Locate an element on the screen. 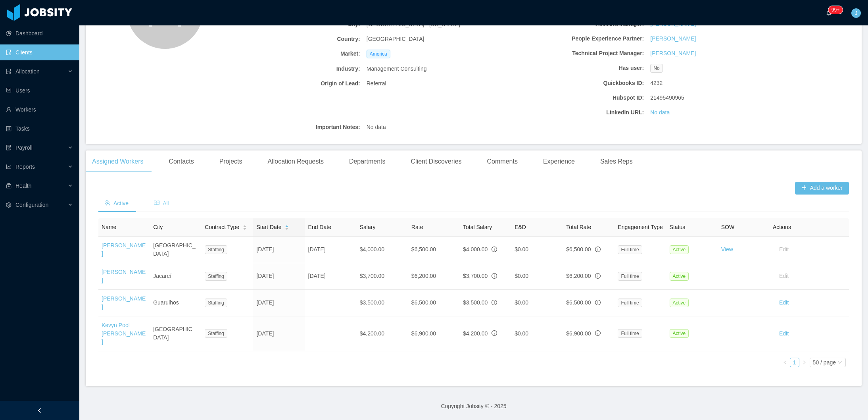 This screenshot has height=420, width=868. li: Previous Page is located at coordinates (785, 362).